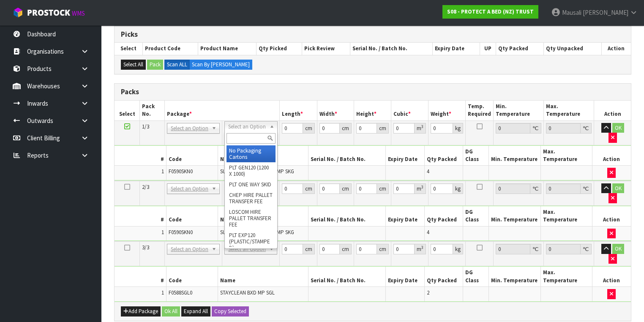 Image resolution: width=644 pixels, height=322 pixels. I want to click on th: Width, so click(336, 110).